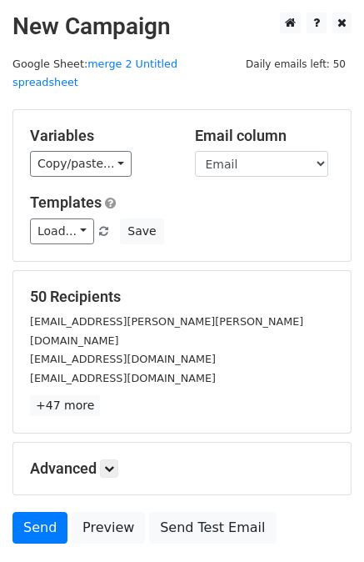 The height and width of the screenshot is (562, 364). I want to click on a: +47 more, so click(65, 405).